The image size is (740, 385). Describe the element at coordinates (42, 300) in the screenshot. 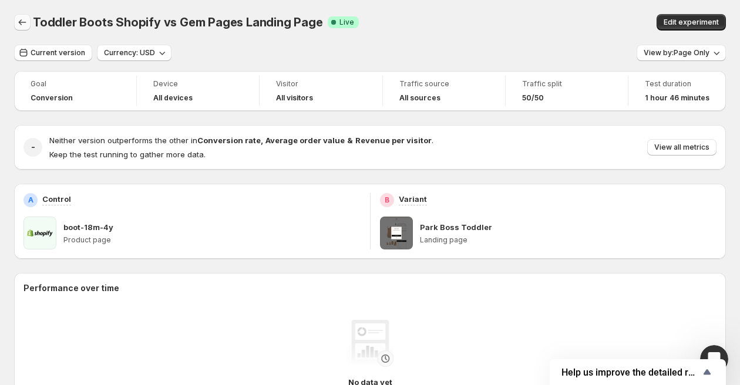

I see `button: Gif picker` at that location.